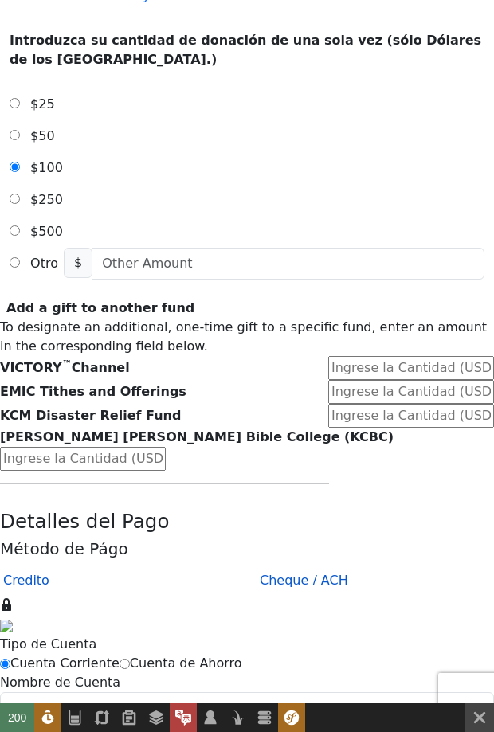 The width and height of the screenshot is (494, 732). Describe the element at coordinates (46, 231) in the screenshot. I see `span: $500` at that location.